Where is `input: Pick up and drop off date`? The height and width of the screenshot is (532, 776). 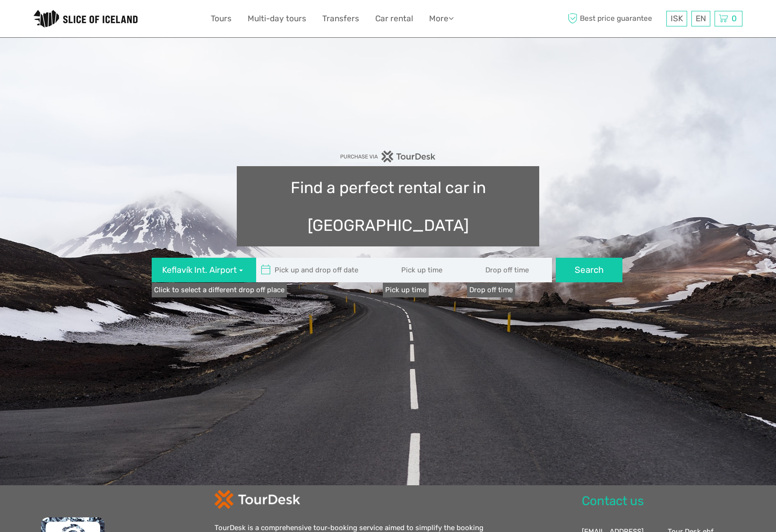 input: Pick up and drop off date is located at coordinates (320, 270).